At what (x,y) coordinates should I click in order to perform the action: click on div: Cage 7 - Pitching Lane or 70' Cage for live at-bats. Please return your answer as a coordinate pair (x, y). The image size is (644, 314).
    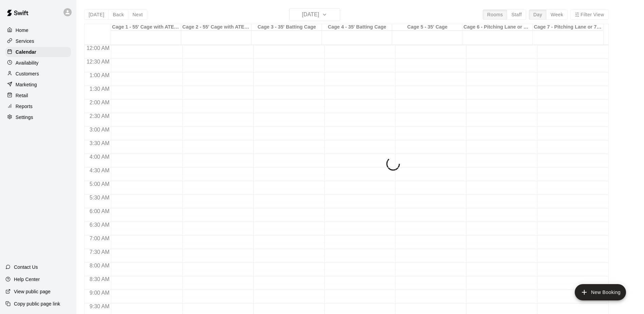
    Looking at the image, I should click on (567, 27).